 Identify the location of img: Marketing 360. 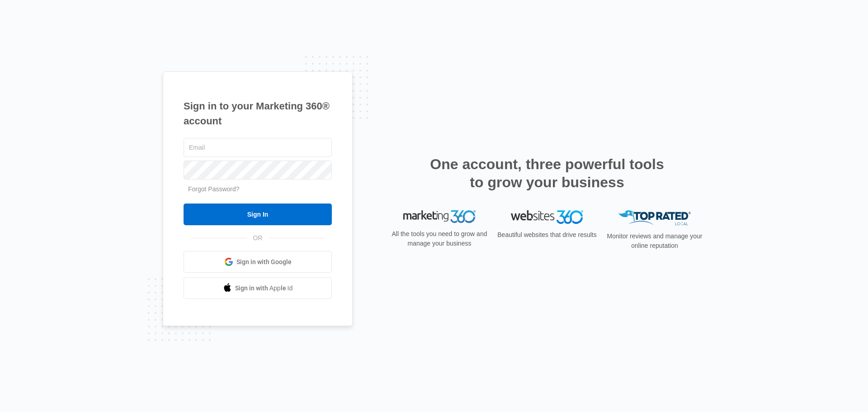
(439, 217).